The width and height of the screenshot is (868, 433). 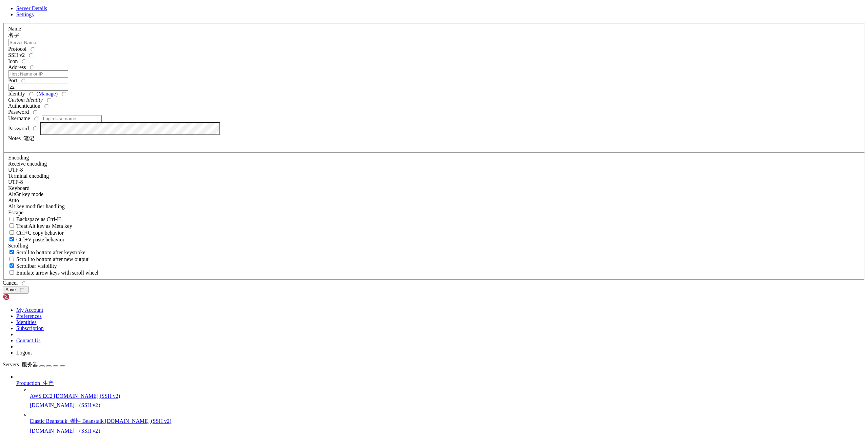 I want to click on label: Controls how the Alt key is handled. Escape: Send an ESC prefix. 8-Bit: Add 128 to the typed char..., so click(x=37, y=206).